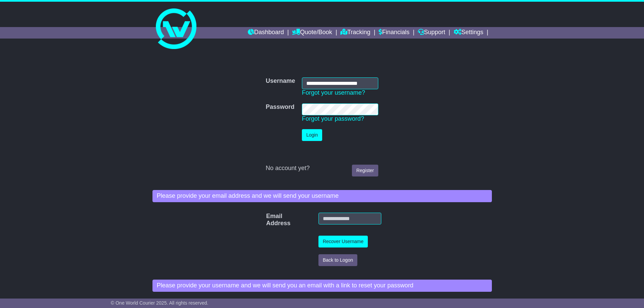  Describe the element at coordinates (269, 220) in the screenshot. I see `label: Email Address` at that location.